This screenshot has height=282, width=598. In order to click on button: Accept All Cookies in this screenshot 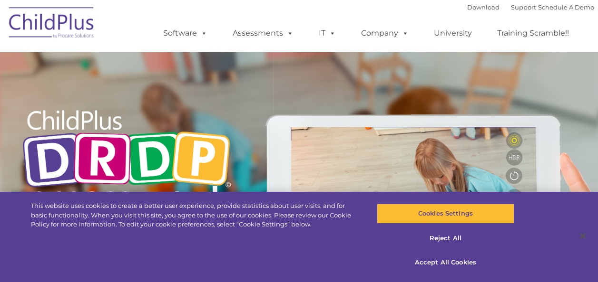, I will do `click(445, 263)`.